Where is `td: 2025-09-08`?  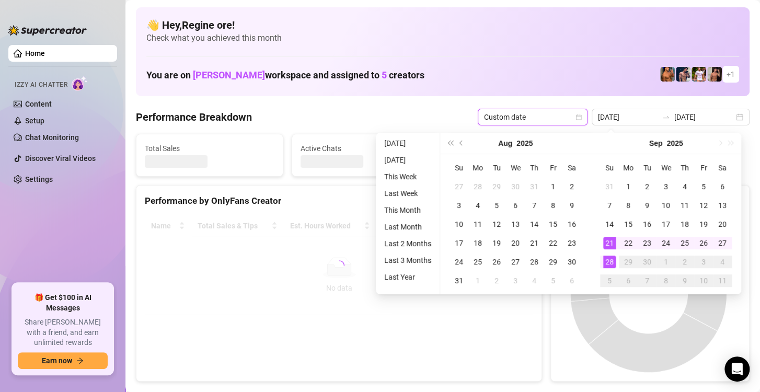 td: 2025-09-08 is located at coordinates (629, 205).